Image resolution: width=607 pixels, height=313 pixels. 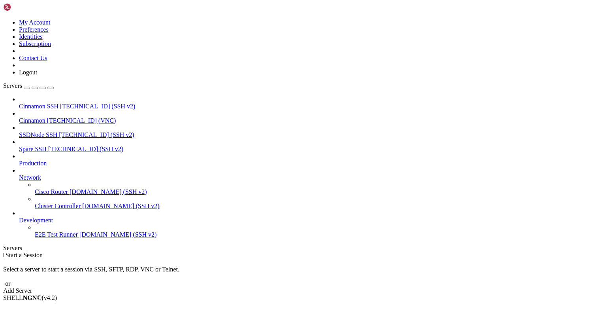 I want to click on span: Development, so click(x=36, y=220).